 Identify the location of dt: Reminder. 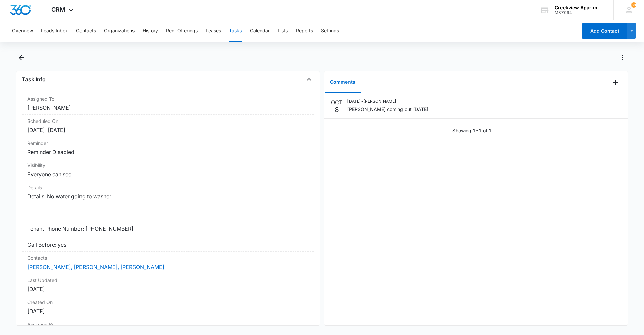
(168, 143).